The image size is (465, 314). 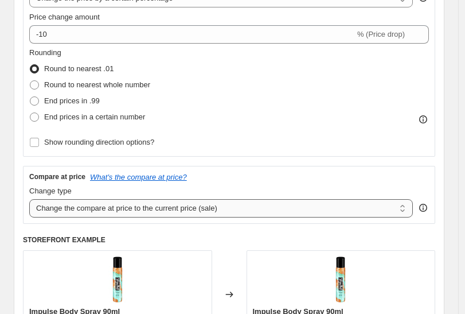 What do you see at coordinates (138, 177) in the screenshot?
I see `i: What's the compare at price?` at bounding box center [138, 177].